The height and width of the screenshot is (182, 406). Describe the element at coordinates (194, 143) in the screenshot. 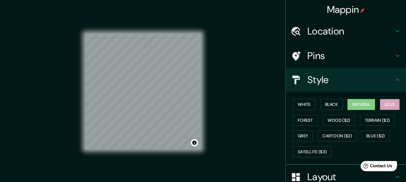

I see `button: Toggle attribution` at that location.